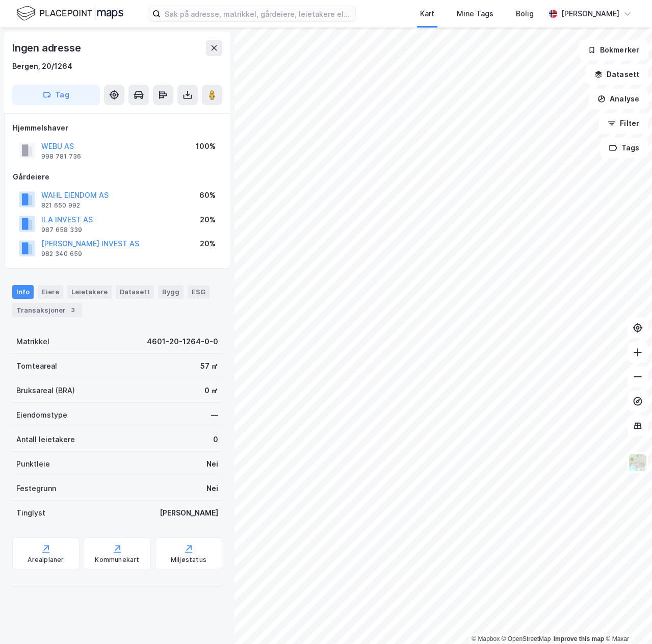  What do you see at coordinates (171, 292) in the screenshot?
I see `div: Bygg` at bounding box center [171, 292].